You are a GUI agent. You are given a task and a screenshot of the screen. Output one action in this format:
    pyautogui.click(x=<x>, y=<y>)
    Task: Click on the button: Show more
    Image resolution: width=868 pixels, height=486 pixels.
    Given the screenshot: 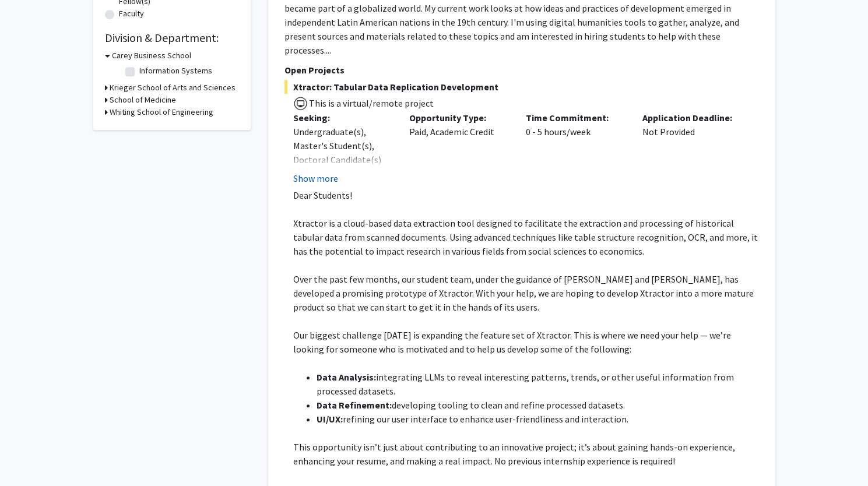 What is the action you would take?
    pyautogui.click(x=315, y=178)
    